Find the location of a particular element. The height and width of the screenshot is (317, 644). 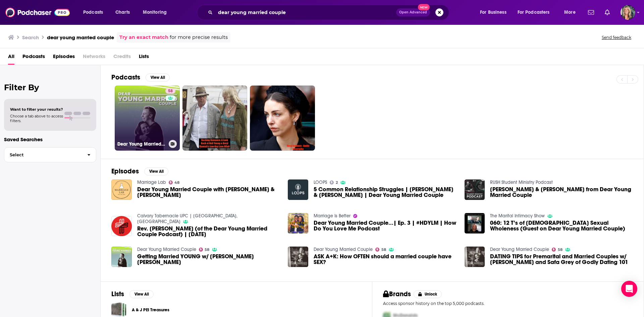

span: Episodes is located at coordinates (64, 58).